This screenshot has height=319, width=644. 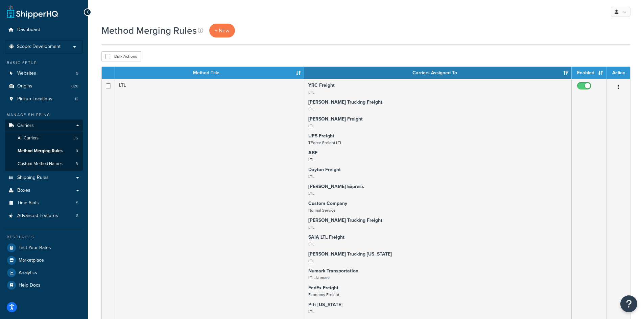 What do you see at coordinates (321, 136) in the screenshot?
I see `strong: UPS Freight` at bounding box center [321, 136].